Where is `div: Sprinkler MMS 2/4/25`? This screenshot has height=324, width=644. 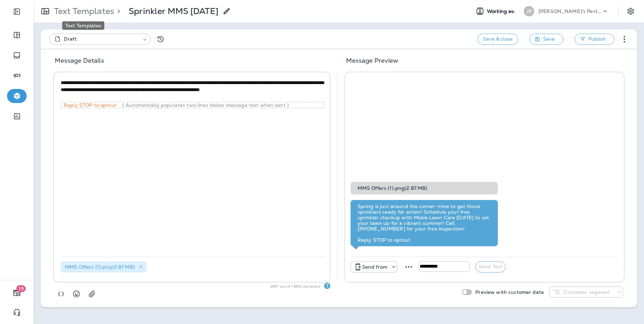
div: Sprinkler MMS 2/4/25 is located at coordinates (174, 11).